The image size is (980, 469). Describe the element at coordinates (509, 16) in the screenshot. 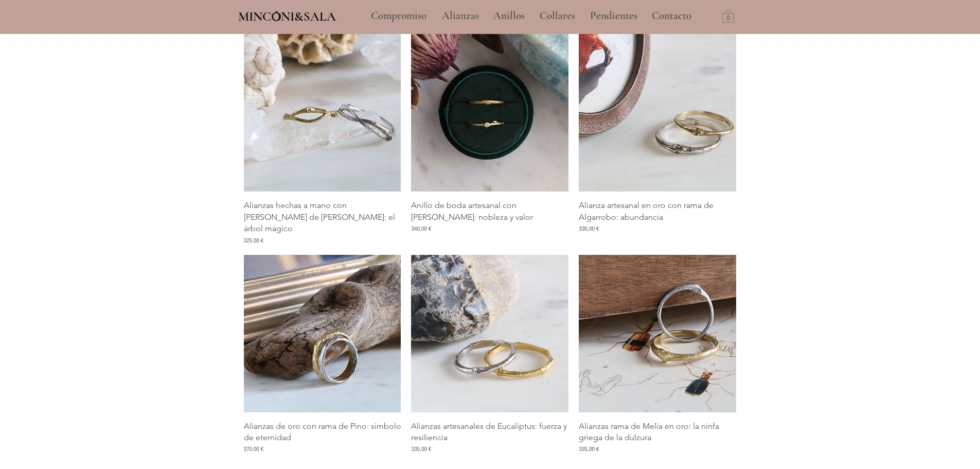

I see `a: Anillos` at that location.